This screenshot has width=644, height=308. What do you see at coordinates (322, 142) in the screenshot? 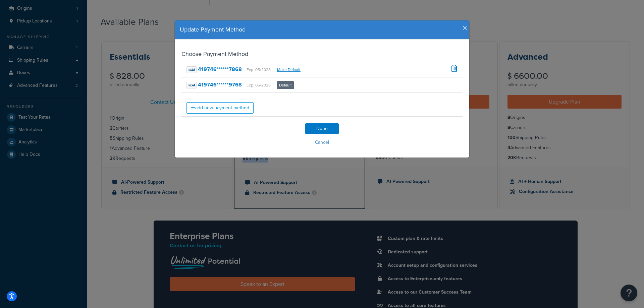
I see `button: Cancel` at bounding box center [322, 142].